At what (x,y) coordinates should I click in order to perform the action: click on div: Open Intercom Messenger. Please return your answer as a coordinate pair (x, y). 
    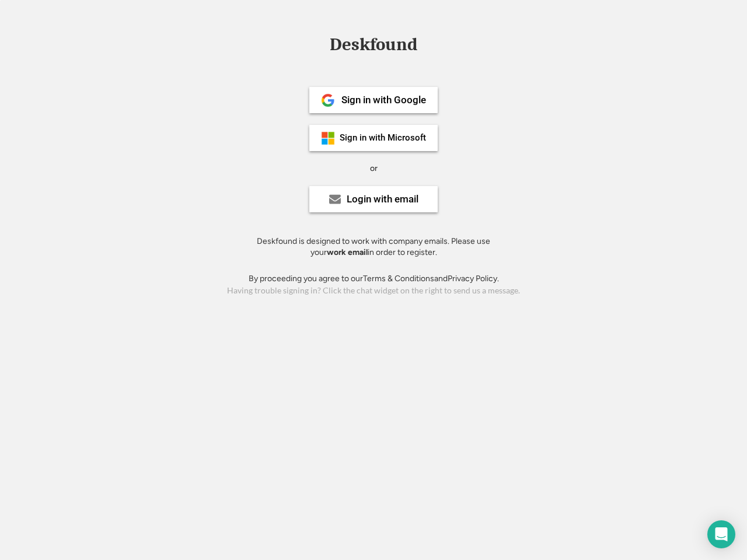
    Looking at the image, I should click on (721, 535).